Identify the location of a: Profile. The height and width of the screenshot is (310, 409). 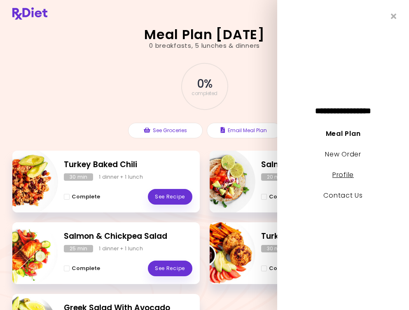
(343, 174).